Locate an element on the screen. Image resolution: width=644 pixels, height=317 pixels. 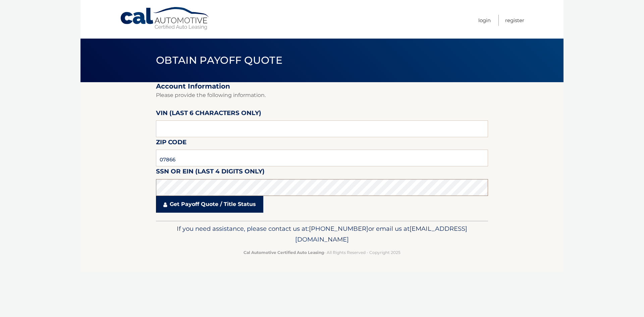
p: - All Rights Reserved - Copyright 2025 is located at coordinates (322, 252).